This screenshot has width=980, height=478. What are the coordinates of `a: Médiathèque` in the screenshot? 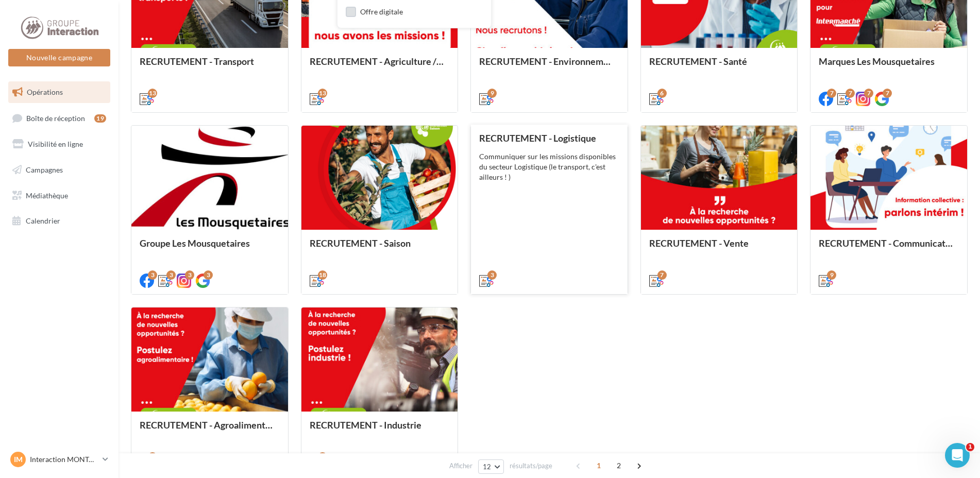 It's located at (59, 196).